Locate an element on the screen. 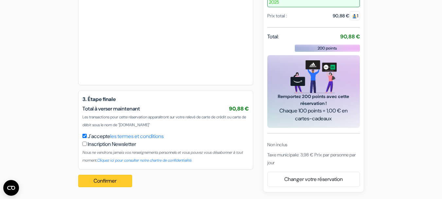 This screenshot has height=199, width=442. span: Chaque 100 points = 1,00 € en cartes-cadeaux is located at coordinates (314, 115).